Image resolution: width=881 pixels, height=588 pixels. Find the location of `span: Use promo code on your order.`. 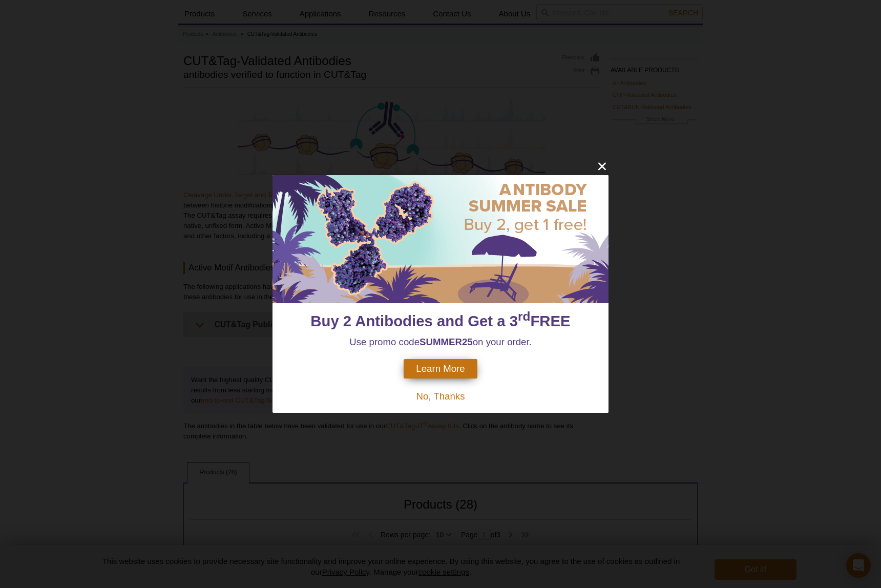

span: Use promo code on your order. is located at coordinates (440, 341).